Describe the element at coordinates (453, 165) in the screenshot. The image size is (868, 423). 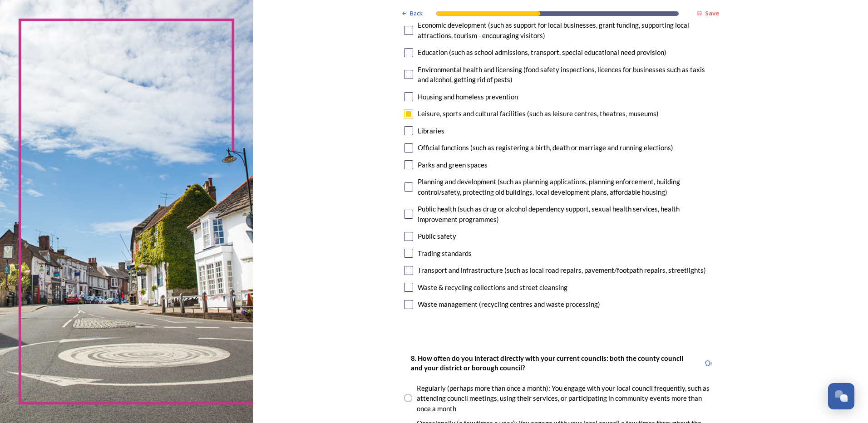
I see `div: Parks and green spaces` at that location.